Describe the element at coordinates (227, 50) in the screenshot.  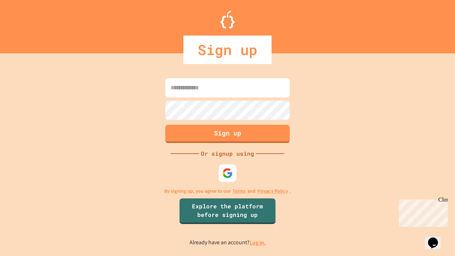
I see `div: Sign up` at that location.